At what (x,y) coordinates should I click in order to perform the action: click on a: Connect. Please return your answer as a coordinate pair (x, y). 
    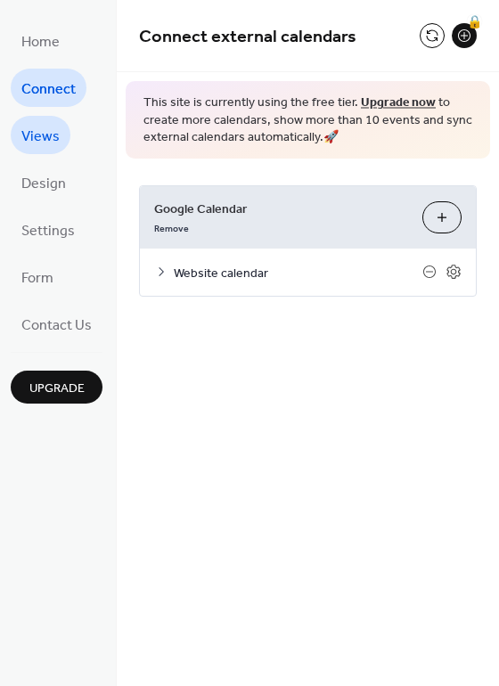
    Looking at the image, I should click on (48, 87).